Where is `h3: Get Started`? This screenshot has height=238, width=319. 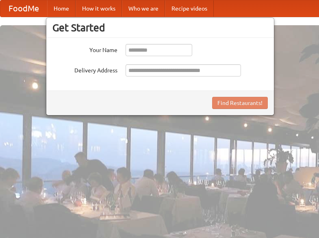 h3: Get Started is located at coordinates (160, 28).